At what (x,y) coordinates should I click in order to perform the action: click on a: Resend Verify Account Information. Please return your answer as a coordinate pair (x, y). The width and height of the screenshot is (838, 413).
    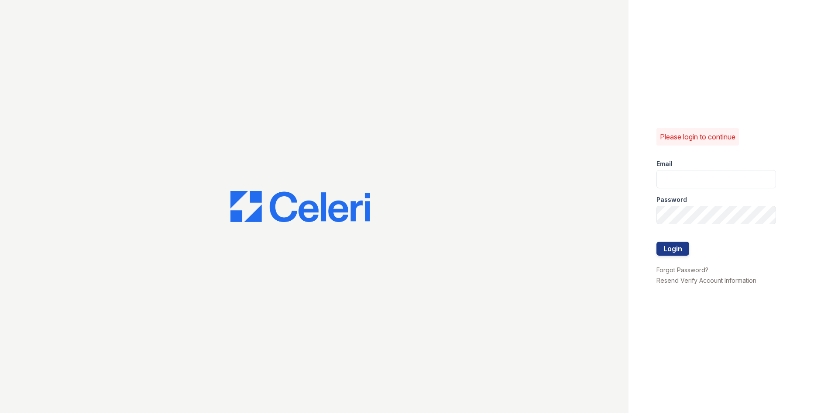
    Looking at the image, I should click on (707, 280).